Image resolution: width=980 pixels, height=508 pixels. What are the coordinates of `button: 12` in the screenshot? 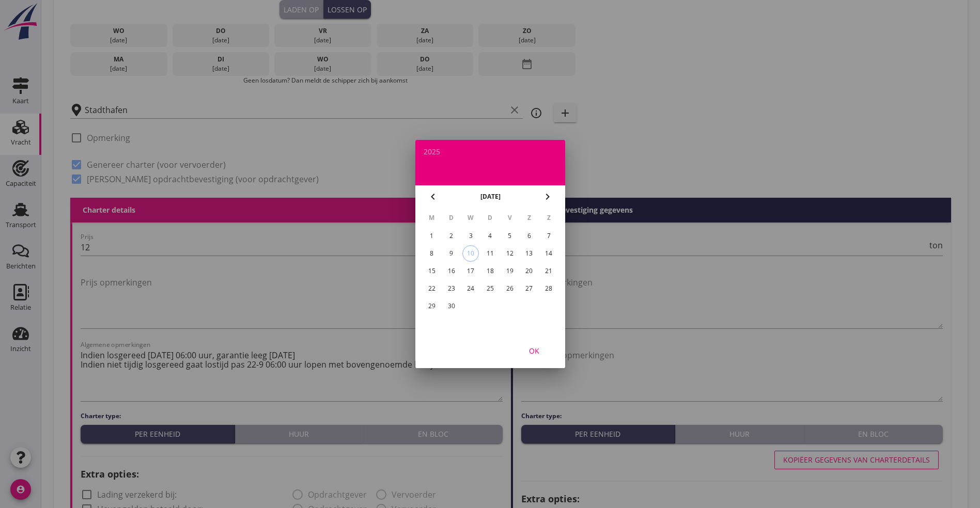 It's located at (510, 254).